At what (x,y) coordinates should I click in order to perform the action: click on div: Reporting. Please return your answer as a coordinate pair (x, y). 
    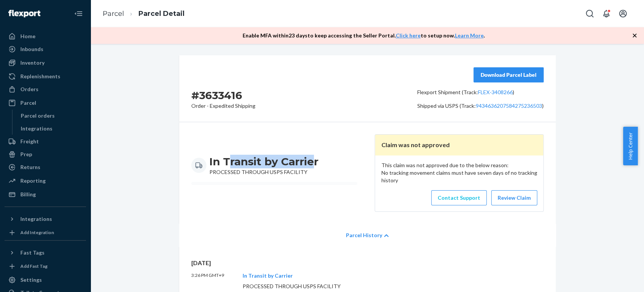
    Looking at the image, I should click on (33, 181).